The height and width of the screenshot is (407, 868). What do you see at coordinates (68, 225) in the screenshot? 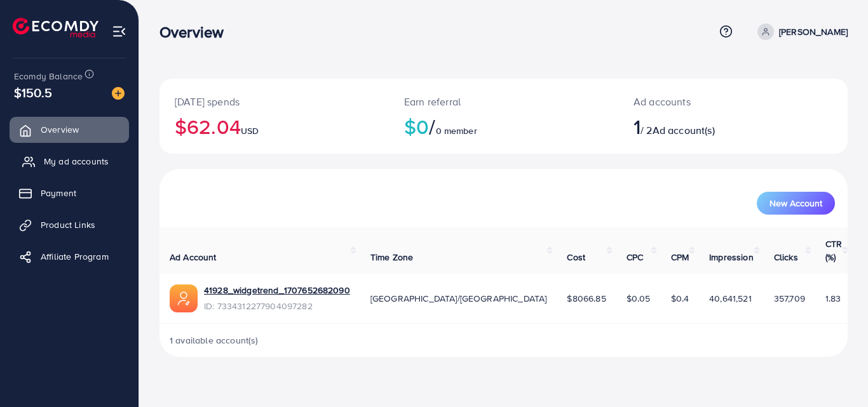
I see `span: Product Links` at bounding box center [68, 225].